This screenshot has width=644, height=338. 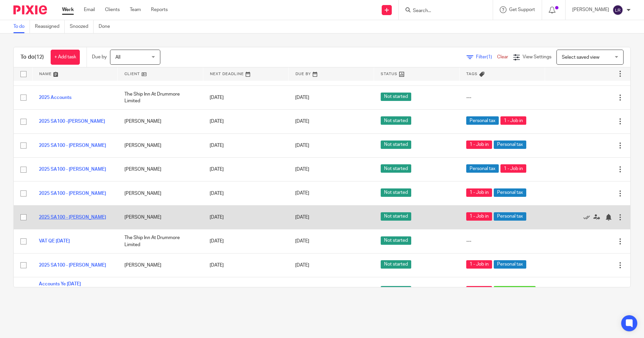 What do you see at coordinates (522, 9) in the screenshot?
I see `span: Get Support` at bounding box center [522, 9].